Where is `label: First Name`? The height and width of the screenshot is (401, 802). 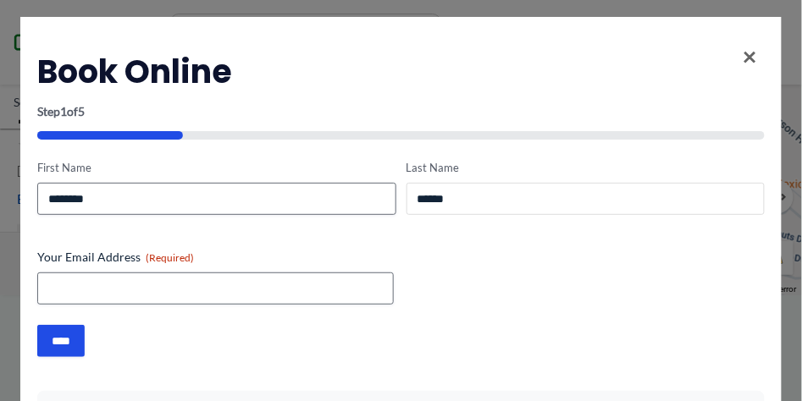 label: First Name is located at coordinates (217, 168).